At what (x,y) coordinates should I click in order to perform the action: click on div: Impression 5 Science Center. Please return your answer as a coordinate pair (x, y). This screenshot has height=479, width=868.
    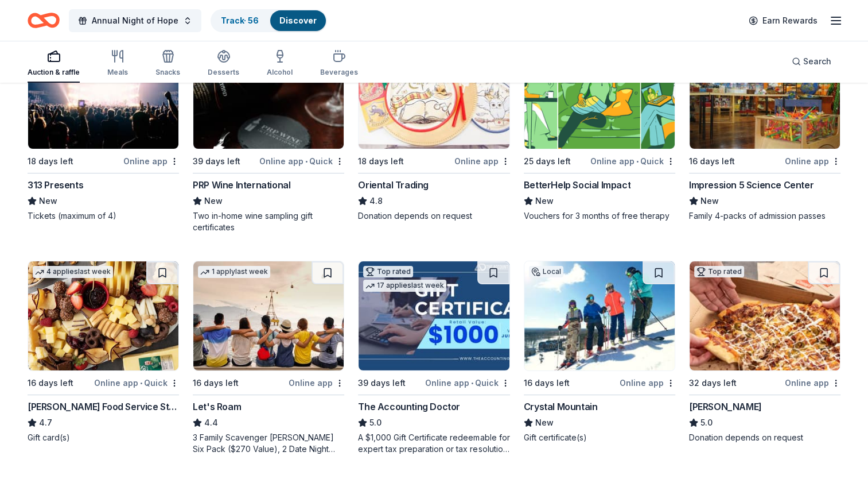
    Looking at the image, I should click on (751, 185).